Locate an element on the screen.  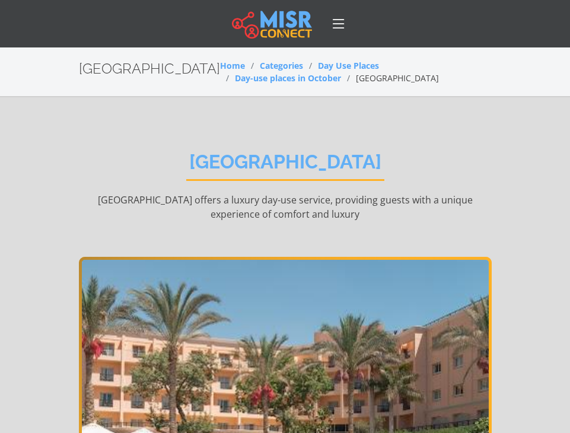
a: Home is located at coordinates (233, 65).